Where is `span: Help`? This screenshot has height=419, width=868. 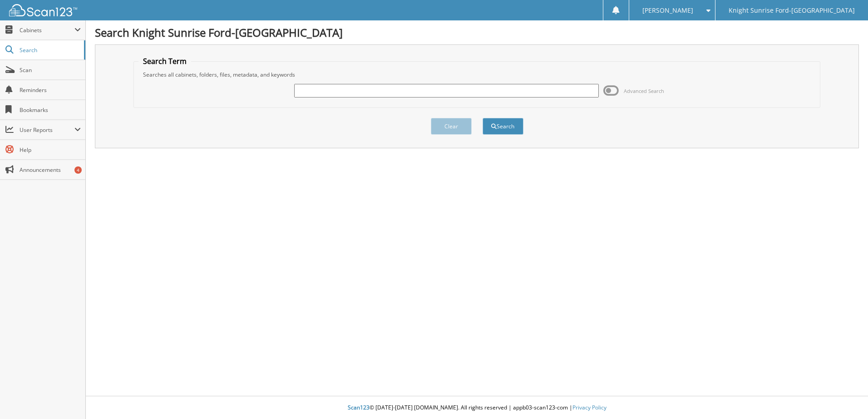 span: Help is located at coordinates (50, 150).